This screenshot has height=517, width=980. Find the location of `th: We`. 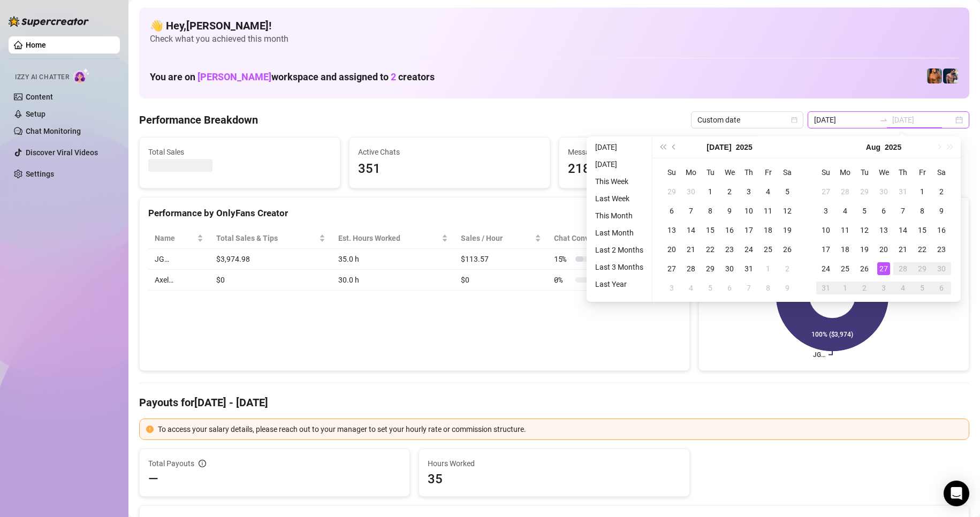

th: We is located at coordinates (730, 173).